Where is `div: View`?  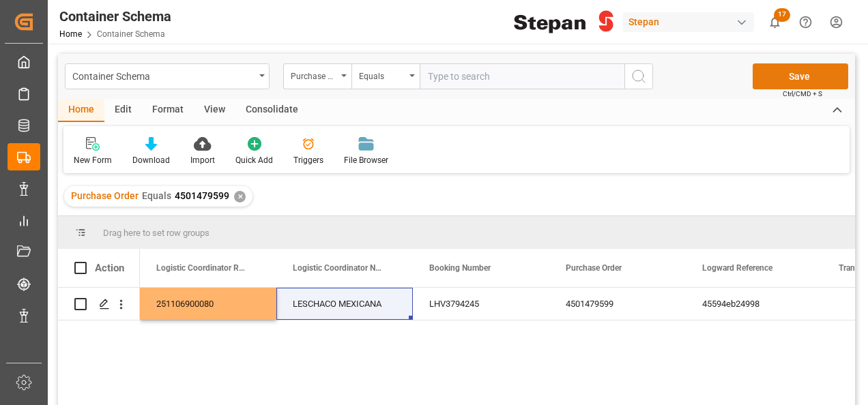
div: View is located at coordinates (214, 111).